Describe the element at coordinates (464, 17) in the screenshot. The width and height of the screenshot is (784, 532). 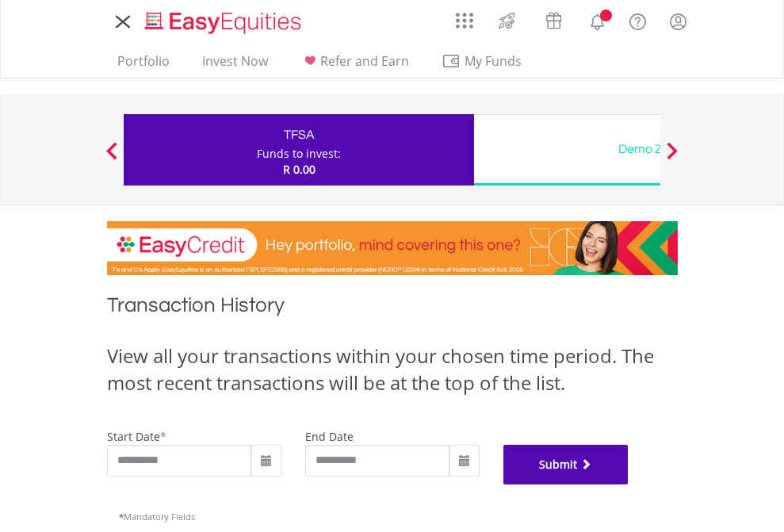
I see `a: AppsGrid` at that location.